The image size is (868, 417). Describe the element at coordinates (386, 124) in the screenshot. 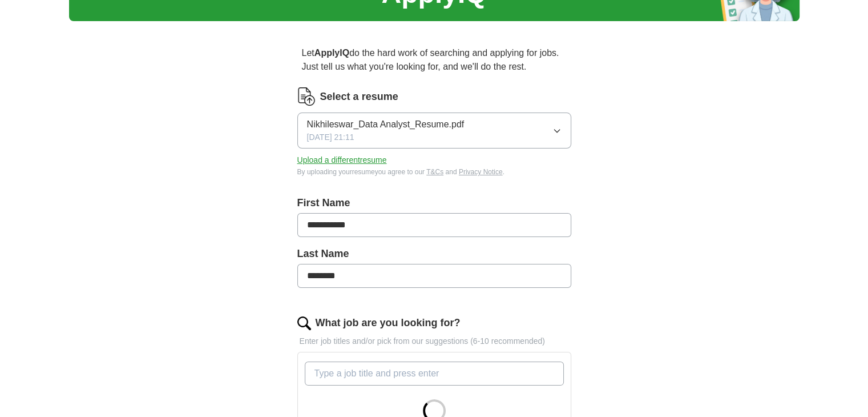

I see `span: Nikhileswar_Data Analyst_Resume.pdf` at that location.